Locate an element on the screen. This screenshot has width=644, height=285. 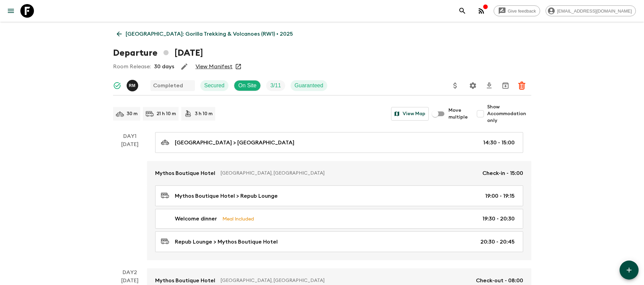
p: 3 / 11 is located at coordinates (275, 86).